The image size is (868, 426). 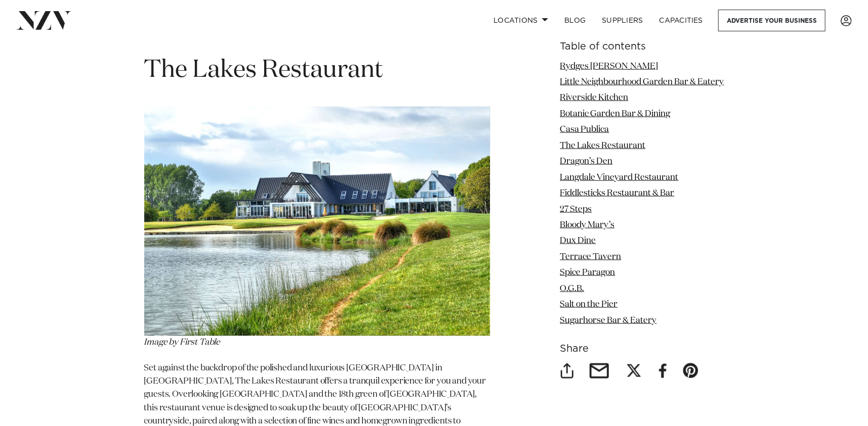 What do you see at coordinates (575, 20) in the screenshot?
I see `a: BLOG` at bounding box center [575, 20].